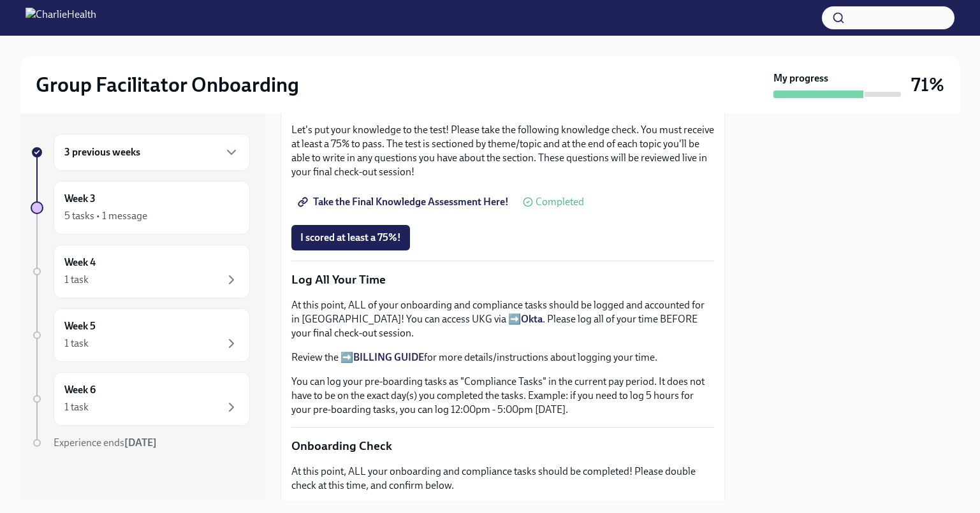 The width and height of the screenshot is (980, 513). I want to click on span: Take the Final Knowledge Assessment Here!, so click(404, 202).